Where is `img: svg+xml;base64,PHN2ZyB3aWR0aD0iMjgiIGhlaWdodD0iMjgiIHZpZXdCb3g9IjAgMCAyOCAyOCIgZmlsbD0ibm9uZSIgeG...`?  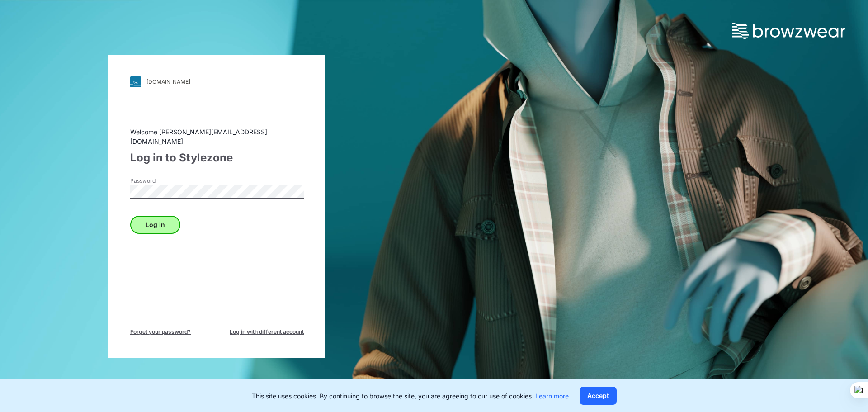
img: svg+xml;base64,PHN2ZyB3aWR0aD0iMjgiIGhlaWdodD0iMjgiIHZpZXdCb3g9IjAgMCAyOCAyOCIgZmlsbD0ibm9uZSIgeG... is located at coordinates (136, 82).